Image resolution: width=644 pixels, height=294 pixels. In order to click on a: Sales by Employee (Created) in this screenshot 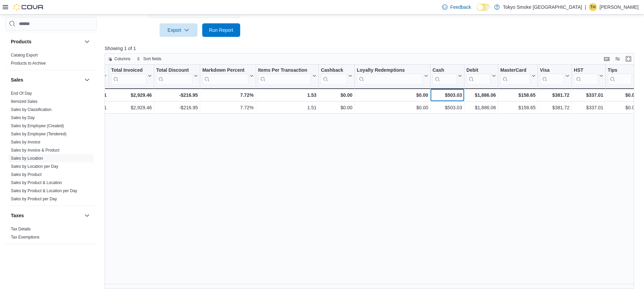, I will do `click(37, 126)`.